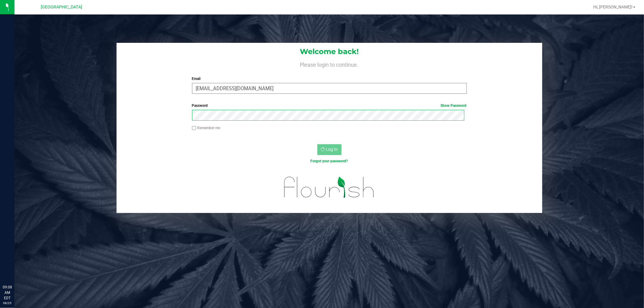  I want to click on label: Remember me, so click(206, 128).